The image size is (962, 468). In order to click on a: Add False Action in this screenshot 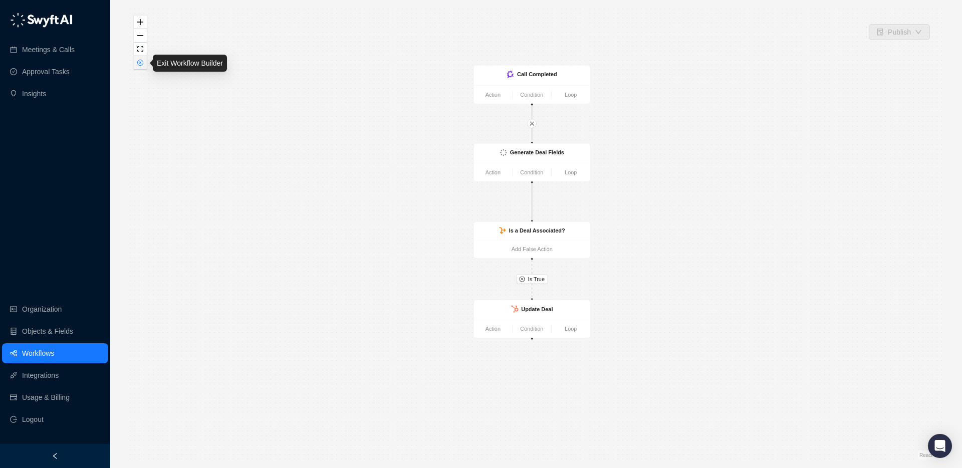, I will do `click(532, 249)`.